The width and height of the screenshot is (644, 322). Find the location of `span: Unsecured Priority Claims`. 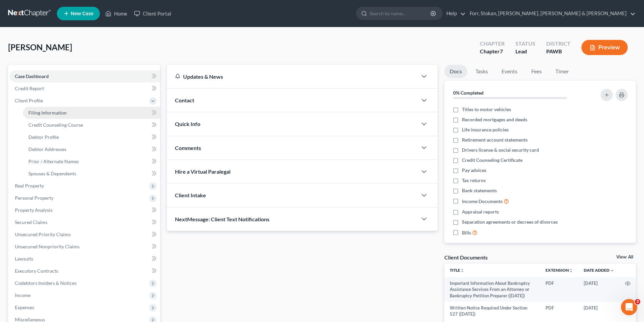

span: Unsecured Priority Claims is located at coordinates (43, 234).